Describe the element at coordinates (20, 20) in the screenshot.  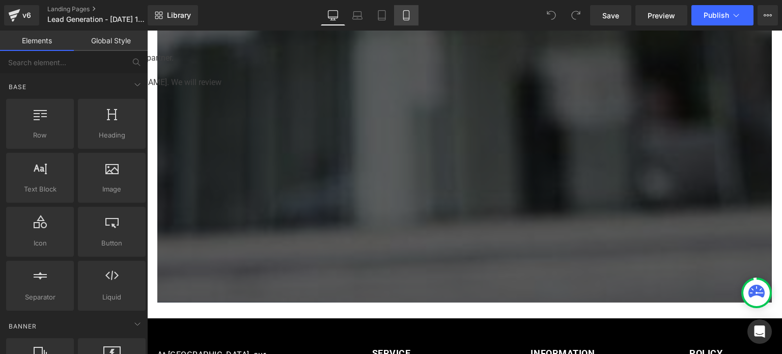
I see `img: logo_orange.svg` at that location.